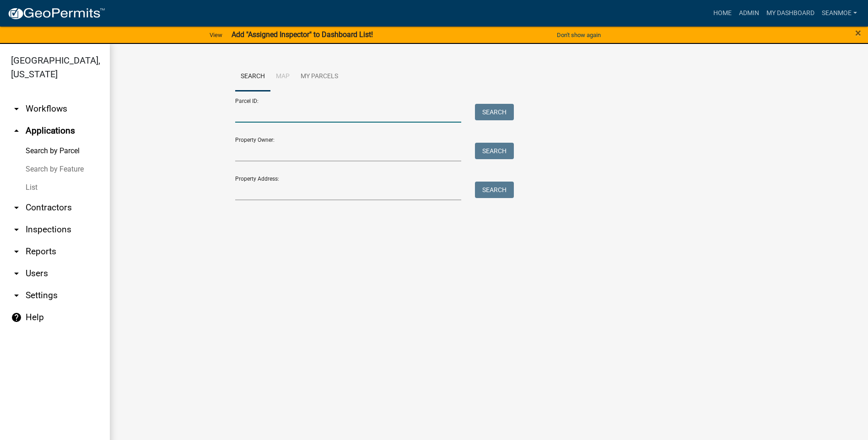 This screenshot has width=868, height=440. What do you see at coordinates (253, 77) in the screenshot?
I see `a: Search` at bounding box center [253, 77].